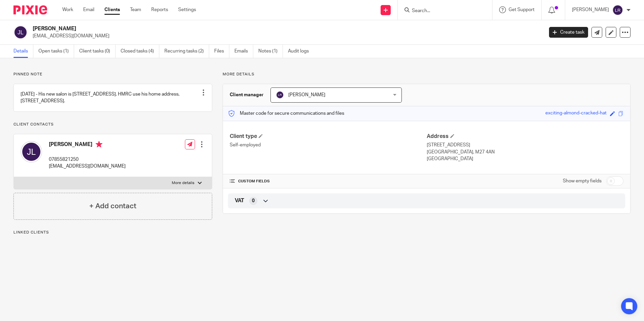 Image resolution: width=644 pixels, height=321 pixels. Describe the element at coordinates (254, 201) in the screenshot. I see `span: 0` at that location.